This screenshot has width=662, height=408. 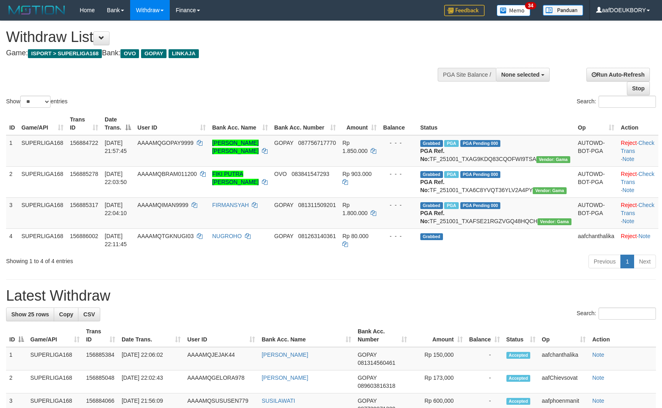 What do you see at coordinates (84, 236) in the screenshot?
I see `span: 156886002` at bounding box center [84, 236].